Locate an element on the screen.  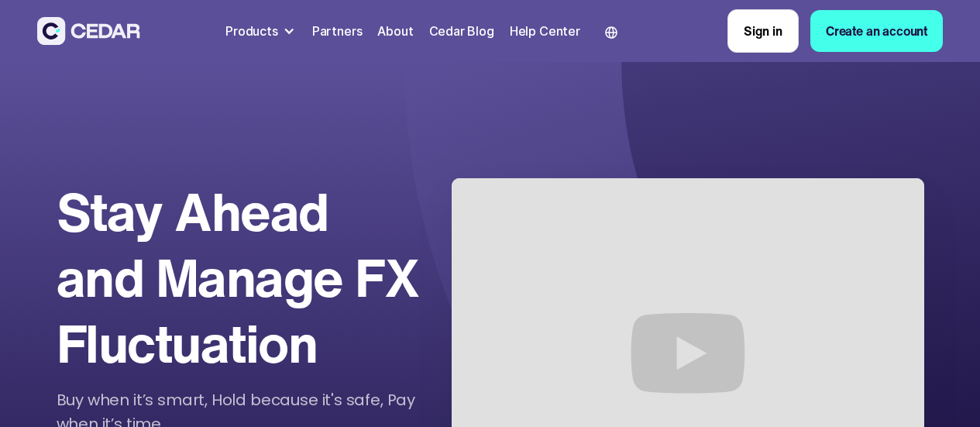
div: Partners is located at coordinates (337, 31).